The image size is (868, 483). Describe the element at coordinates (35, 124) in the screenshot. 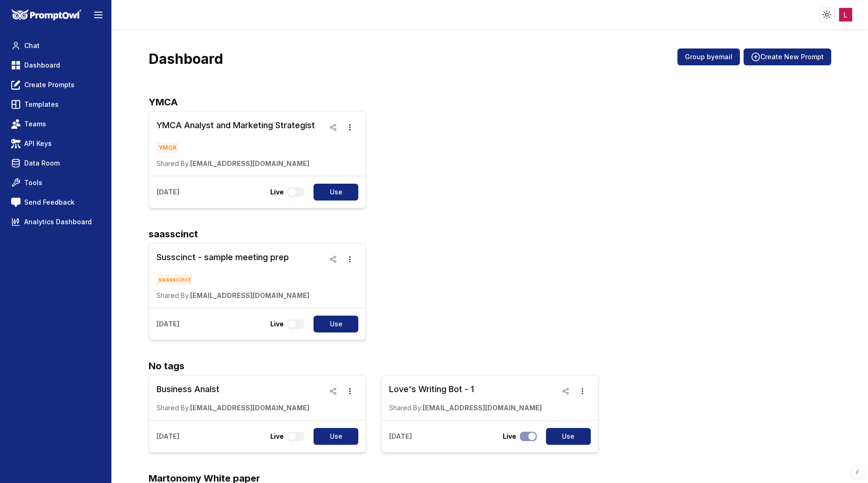

I see `span: Teams` at that location.